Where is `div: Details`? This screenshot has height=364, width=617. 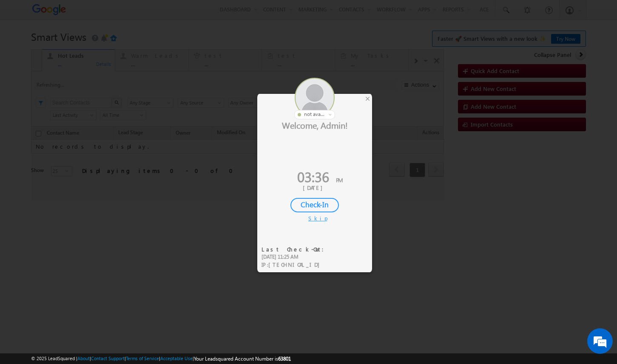 div: Details is located at coordinates (104, 64).